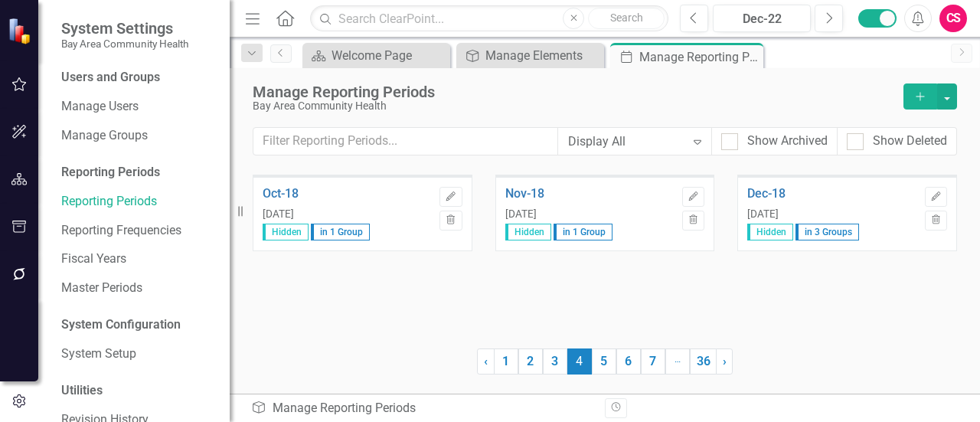  Describe the element at coordinates (506, 361) in the screenshot. I see `a: 1` at that location.